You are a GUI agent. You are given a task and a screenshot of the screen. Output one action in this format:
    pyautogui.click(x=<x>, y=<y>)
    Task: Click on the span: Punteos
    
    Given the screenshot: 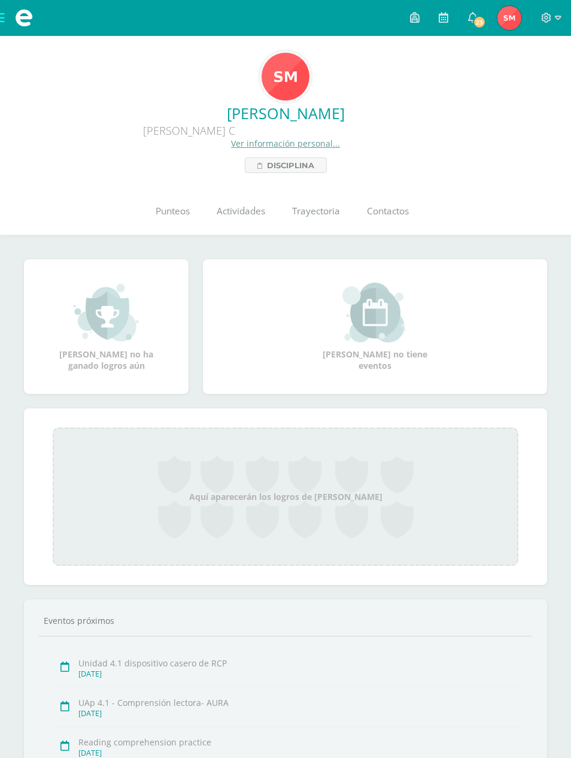 What is the action you would take?
    pyautogui.click(x=172, y=211)
    